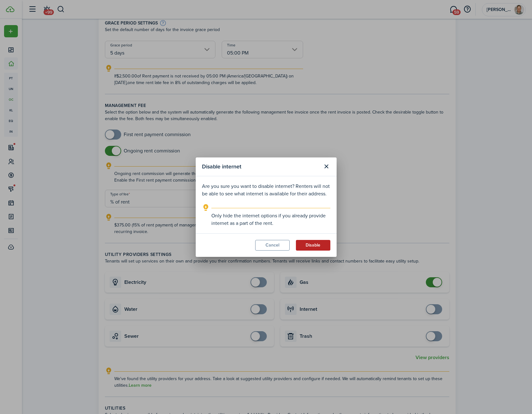 The width and height of the screenshot is (532, 414). I want to click on button: Cancel, so click(272, 245).